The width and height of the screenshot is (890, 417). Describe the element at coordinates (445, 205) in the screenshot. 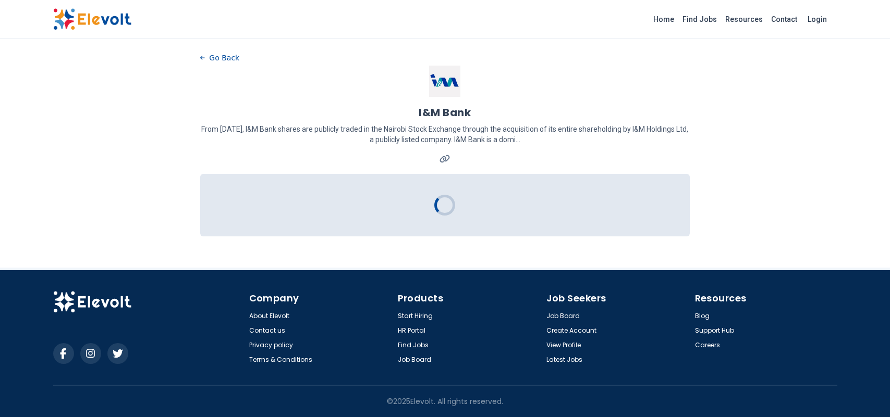

I see `div: Loading...` at that location.